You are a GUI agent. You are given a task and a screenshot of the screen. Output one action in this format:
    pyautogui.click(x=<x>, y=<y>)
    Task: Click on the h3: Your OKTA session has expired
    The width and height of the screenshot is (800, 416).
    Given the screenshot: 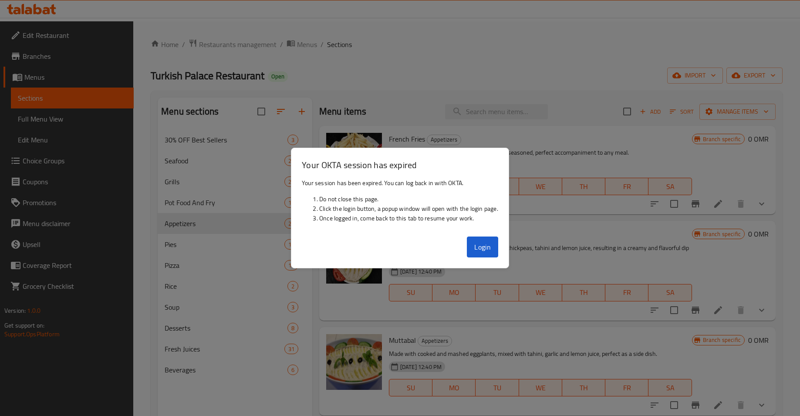 What is the action you would take?
    pyautogui.click(x=400, y=165)
    